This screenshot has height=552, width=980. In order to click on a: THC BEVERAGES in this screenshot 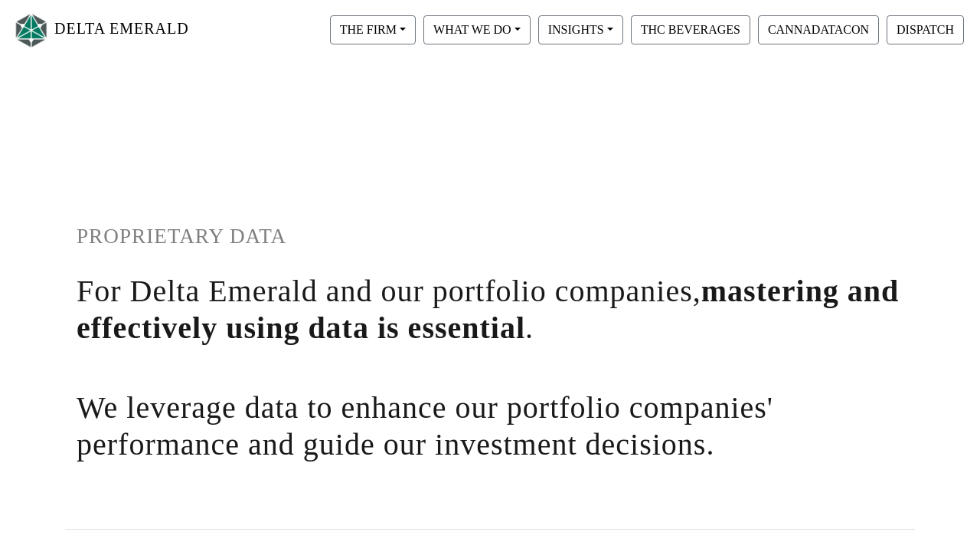, I will do `click(691, 29)`.